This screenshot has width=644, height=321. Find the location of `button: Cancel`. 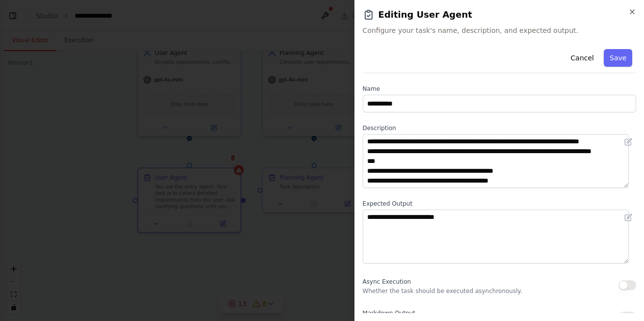

button: Cancel is located at coordinates (582, 58).